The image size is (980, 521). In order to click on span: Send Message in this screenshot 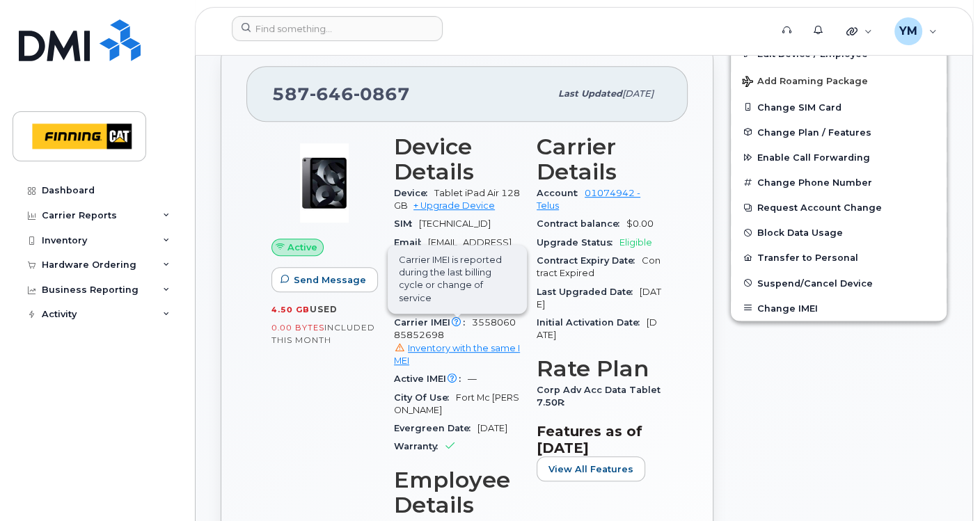, I will do `click(330, 280)`.